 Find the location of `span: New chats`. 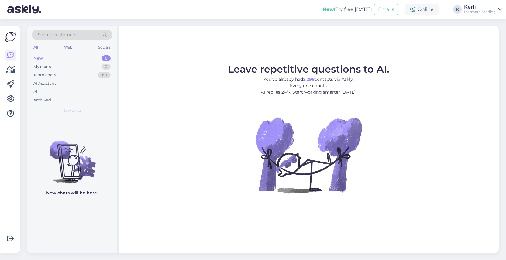

span: New chats is located at coordinates (72, 111).